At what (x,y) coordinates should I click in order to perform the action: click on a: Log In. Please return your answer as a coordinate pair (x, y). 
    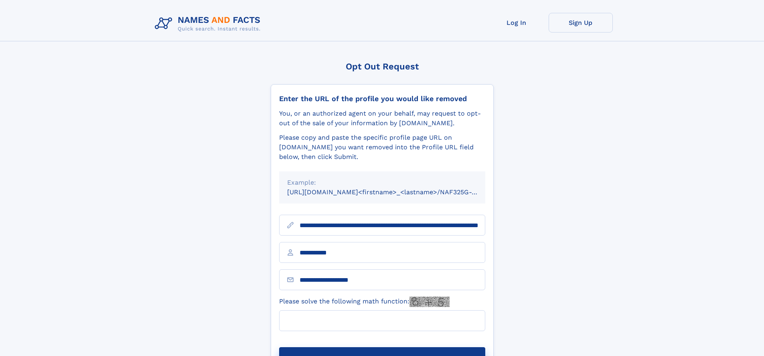
    Looking at the image, I should click on (516, 22).